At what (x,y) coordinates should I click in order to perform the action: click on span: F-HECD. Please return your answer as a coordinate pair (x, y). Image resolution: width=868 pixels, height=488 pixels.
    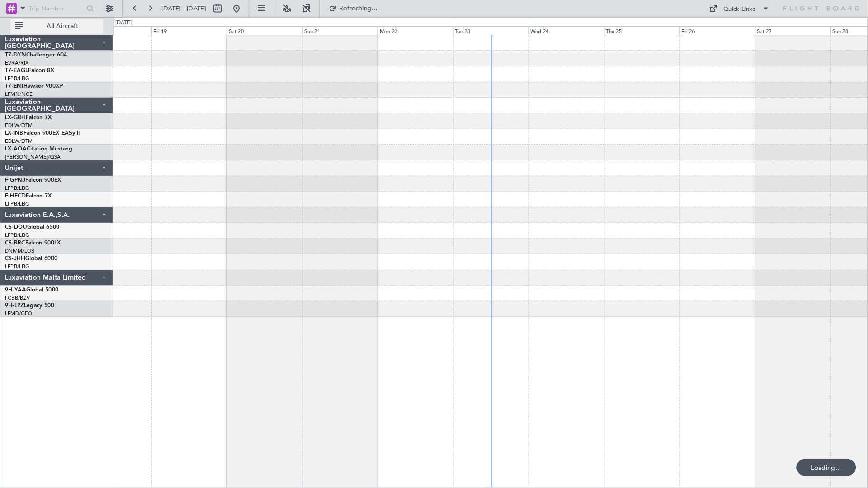
    Looking at the image, I should click on (15, 196).